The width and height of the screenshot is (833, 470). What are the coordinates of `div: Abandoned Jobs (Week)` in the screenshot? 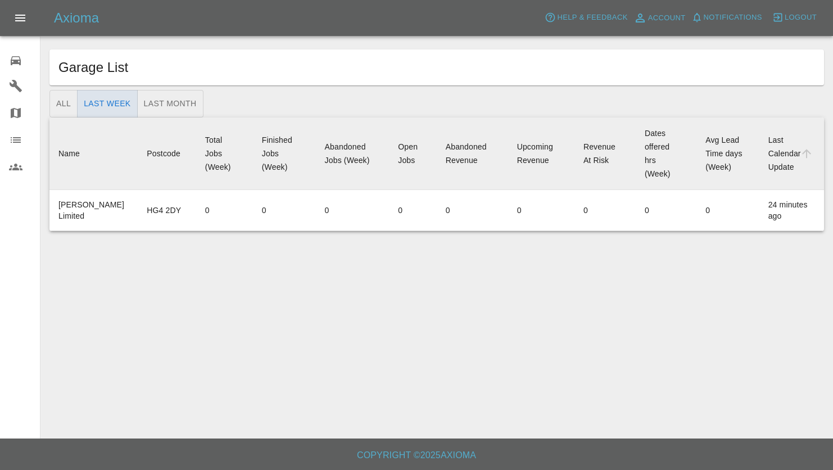 It's located at (347, 153).